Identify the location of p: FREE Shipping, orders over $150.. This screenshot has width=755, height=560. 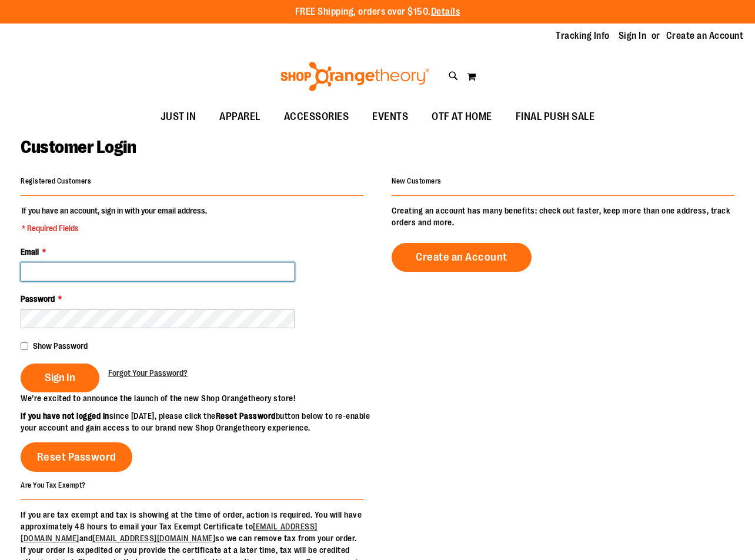
(378, 12).